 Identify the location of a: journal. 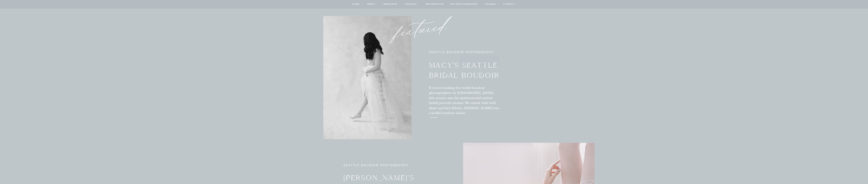
(490, 4).